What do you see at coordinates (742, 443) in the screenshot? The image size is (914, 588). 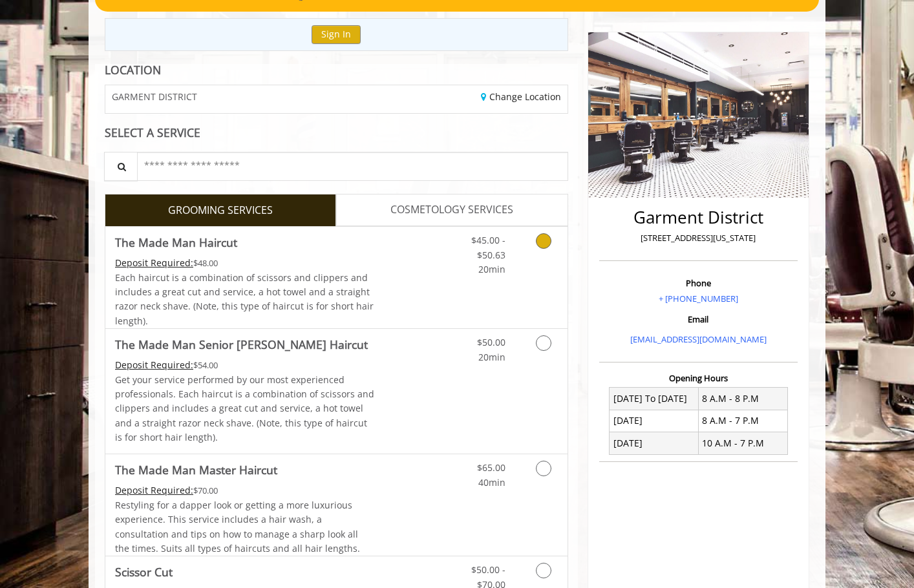 I see `td: 10 A.M - 7 P.M` at bounding box center [742, 443].